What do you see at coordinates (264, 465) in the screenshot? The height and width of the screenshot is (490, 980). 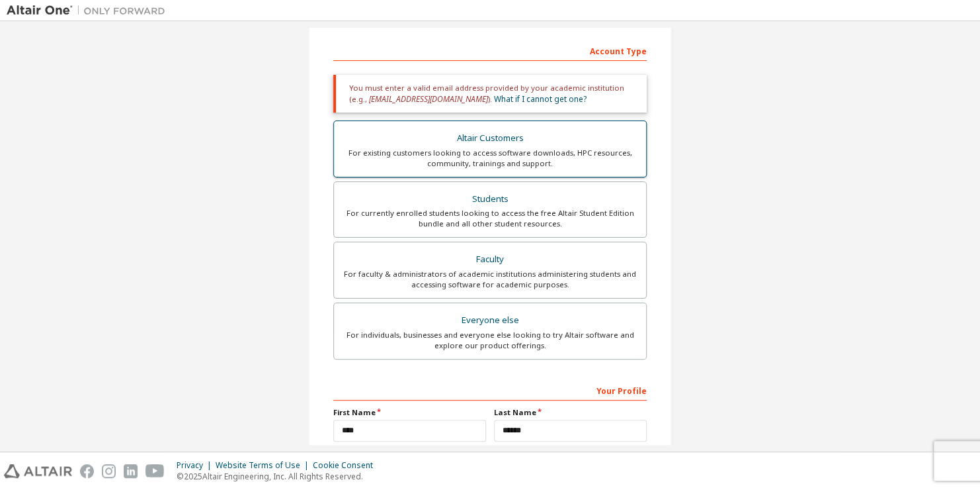 I see `div: Website Terms of Use` at bounding box center [264, 465].